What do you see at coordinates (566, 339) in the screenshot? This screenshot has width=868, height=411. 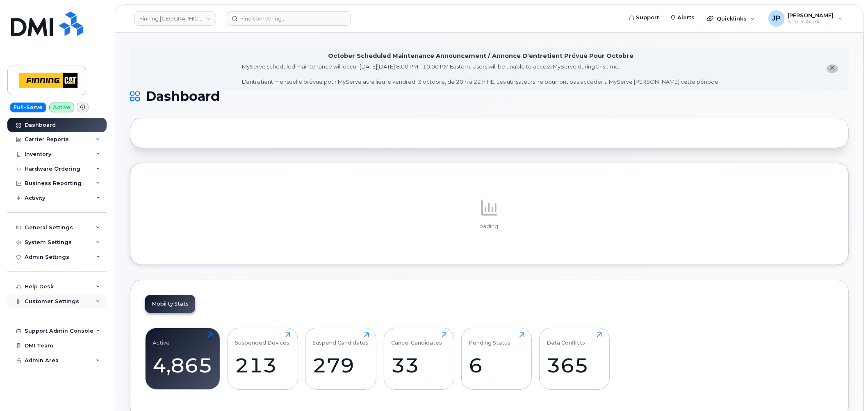 I see `div: Data Conflicts` at bounding box center [566, 339].